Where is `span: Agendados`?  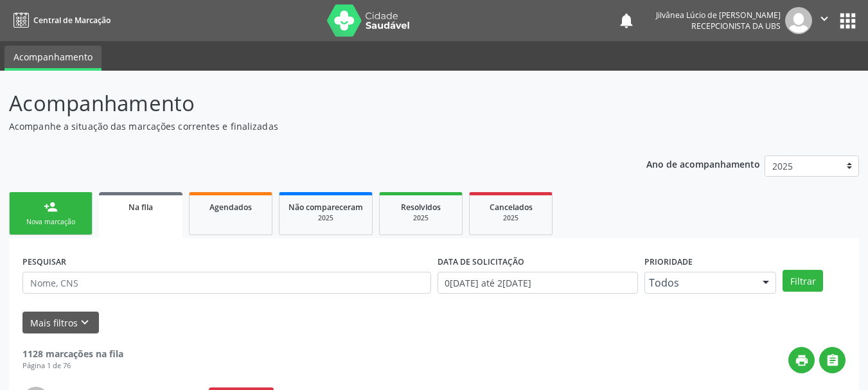
span: Agendados is located at coordinates (231, 207).